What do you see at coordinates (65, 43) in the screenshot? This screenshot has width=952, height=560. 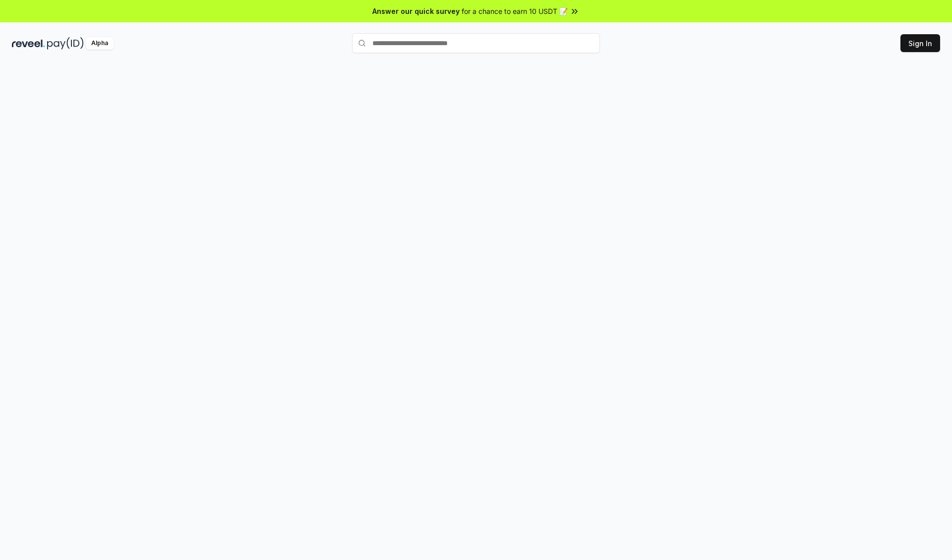 I see `img: pay_id` at bounding box center [65, 43].